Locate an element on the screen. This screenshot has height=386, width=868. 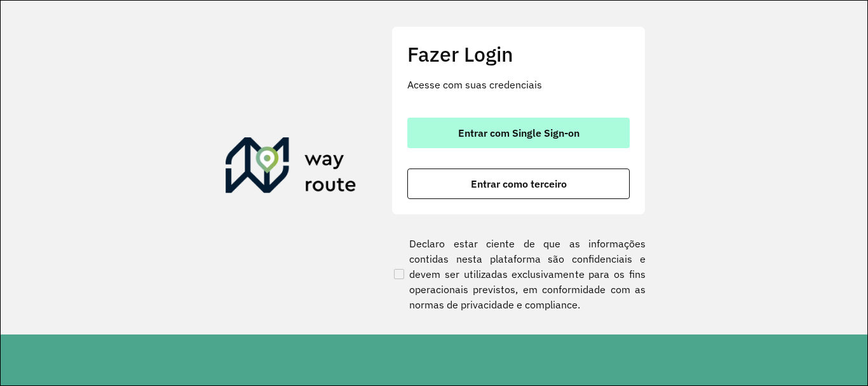
label: Declaro estar ciente de que as informações contidas nesta plataforma são confidenciais e devem se... is located at coordinates (519, 274).